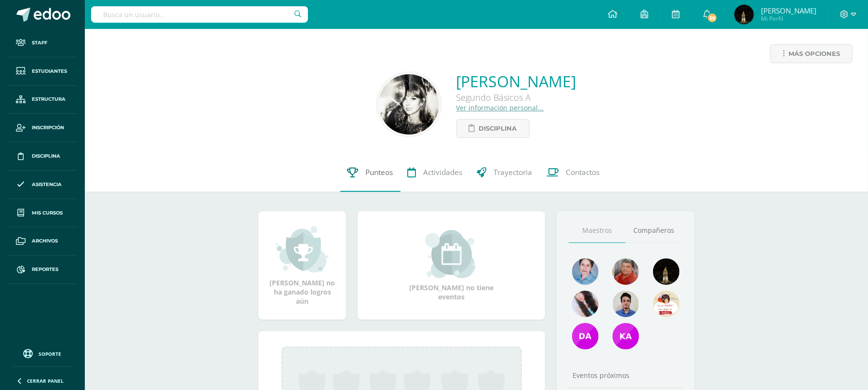 This screenshot has width=868, height=390. I want to click on span: Trayectoria, so click(513, 173).